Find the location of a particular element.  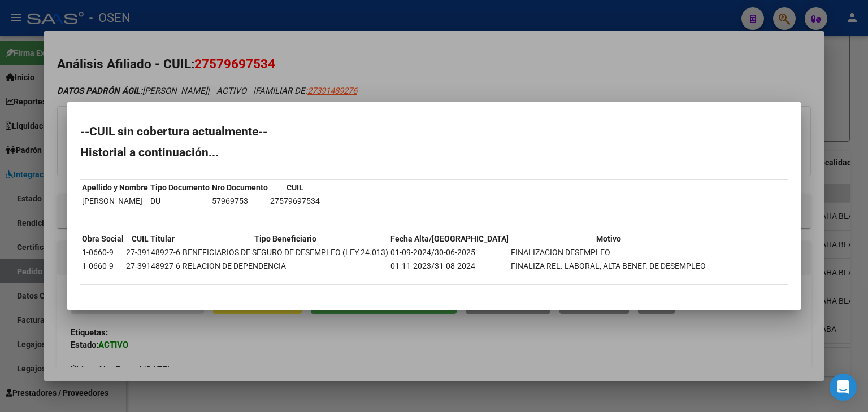

td: RELACION DE DEPENDENCIA is located at coordinates (285, 266).